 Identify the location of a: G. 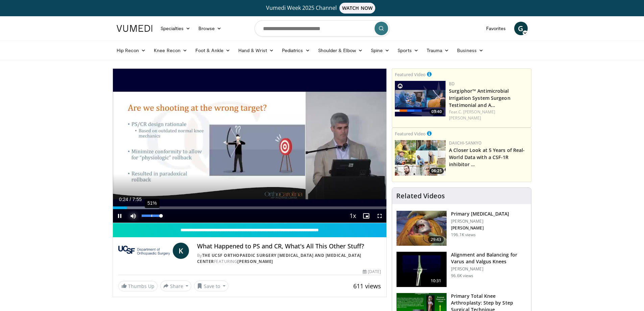
(521, 28).